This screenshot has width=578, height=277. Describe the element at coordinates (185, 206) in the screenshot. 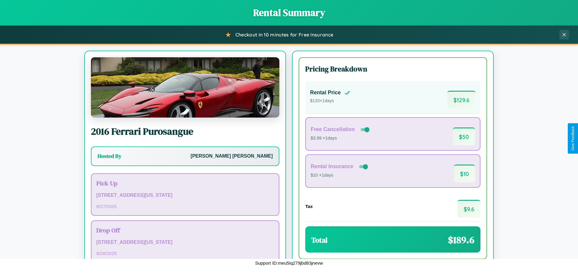

I see `p: 8 / 27 / 2025` at that location.